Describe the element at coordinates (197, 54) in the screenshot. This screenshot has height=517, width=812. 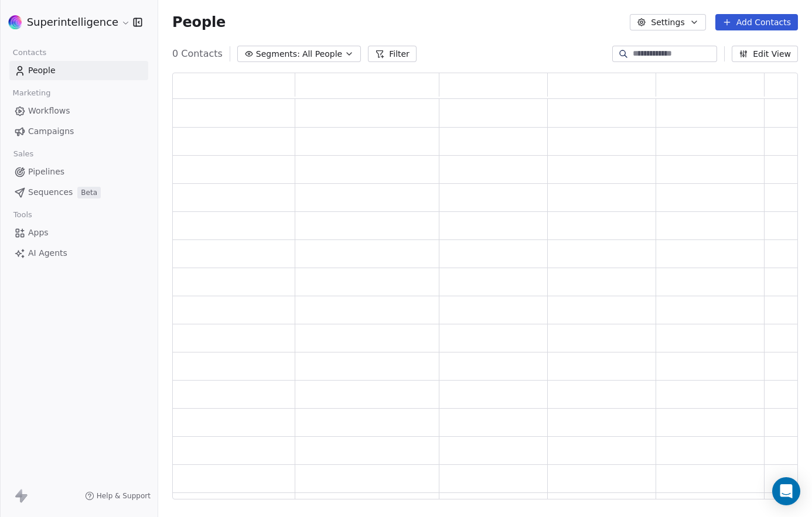
I see `span: 0 Contacts` at that location.